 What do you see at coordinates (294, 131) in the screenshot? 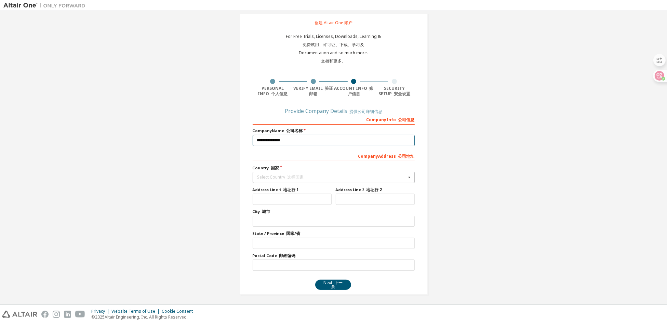
I see `font: 公司名称` at bounding box center [294, 131].